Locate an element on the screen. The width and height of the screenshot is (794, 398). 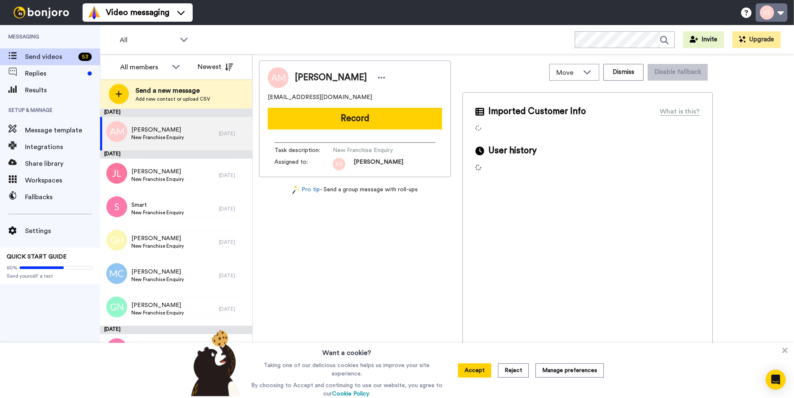
div: Open Intercom Messenger is located at coordinates (776, 379).